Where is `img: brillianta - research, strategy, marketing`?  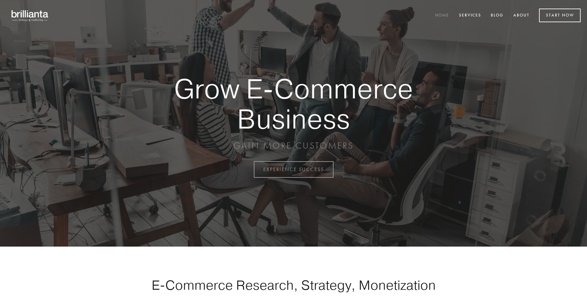
img: brillianta - research, strategy, marketing is located at coordinates (30, 16).